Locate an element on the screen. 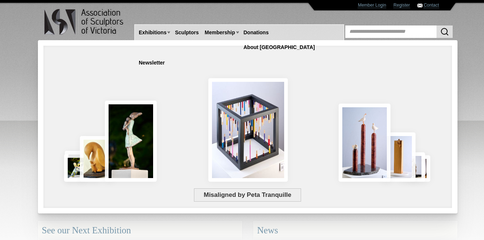 The width and height of the screenshot is (484, 240). a: Membership is located at coordinates (220, 32).